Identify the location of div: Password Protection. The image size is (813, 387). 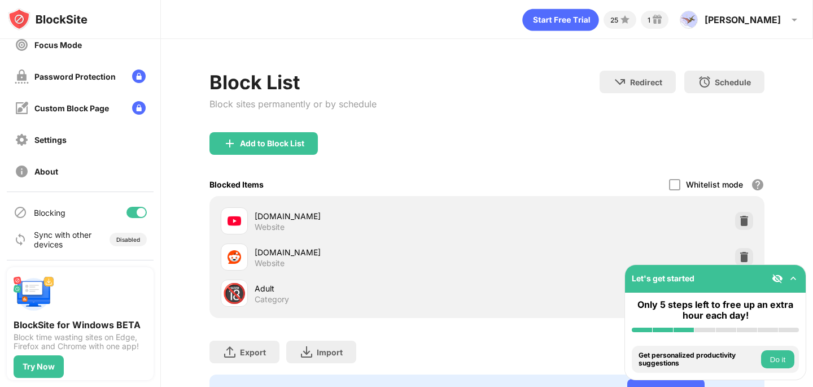
(75, 76).